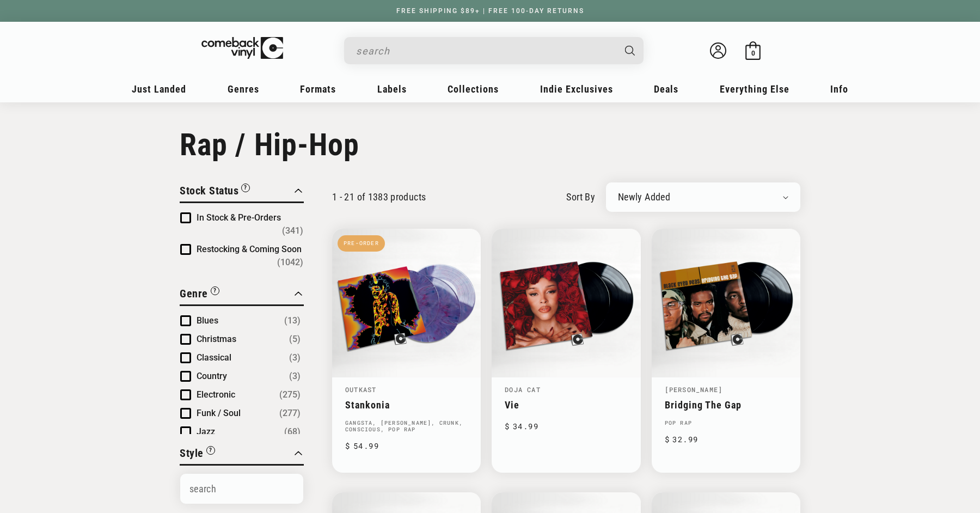 Image resolution: width=980 pixels, height=513 pixels. What do you see at coordinates (242, 488) in the screenshot?
I see `input: Search Options` at bounding box center [242, 488].